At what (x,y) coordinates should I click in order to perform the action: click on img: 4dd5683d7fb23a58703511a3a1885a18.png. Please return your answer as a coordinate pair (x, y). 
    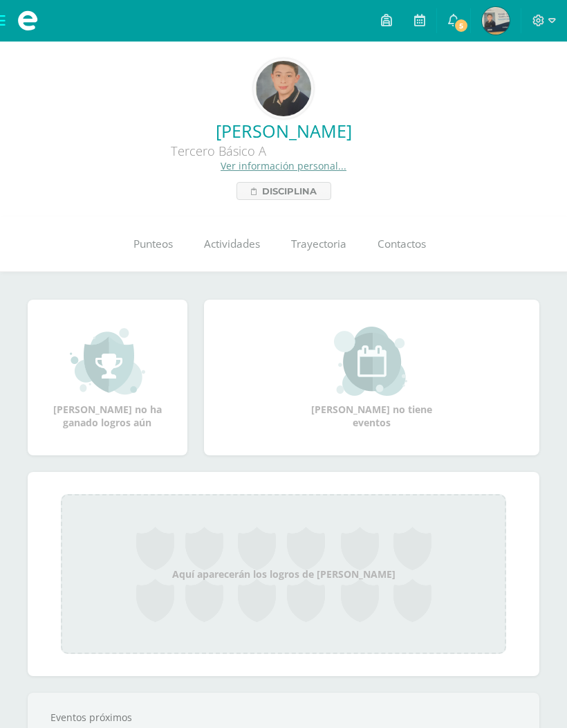
    Looking at the image, I should click on (496, 21).